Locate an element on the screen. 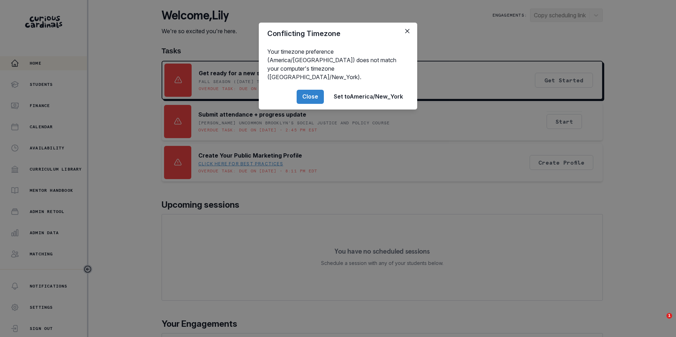 Image resolution: width=676 pixels, height=337 pixels. span: 1 is located at coordinates (670, 316).